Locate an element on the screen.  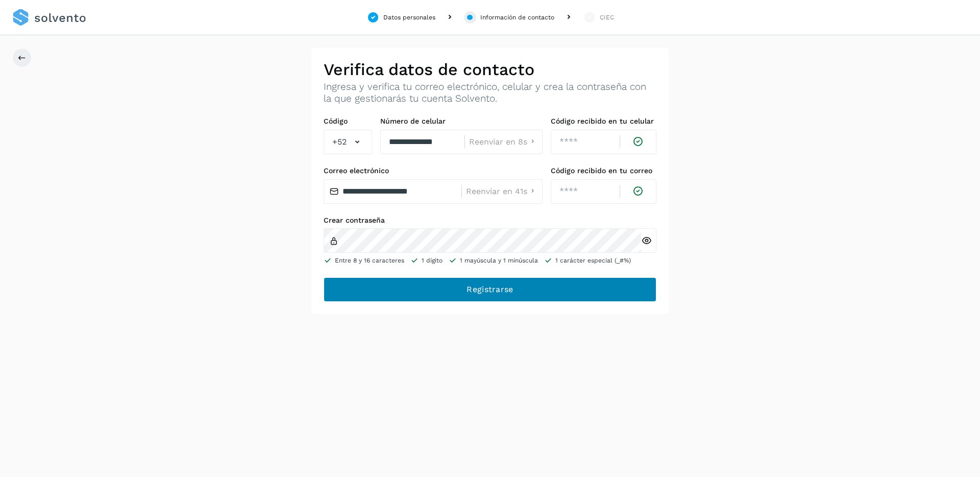
label: Correo electrónico is located at coordinates (433, 170).